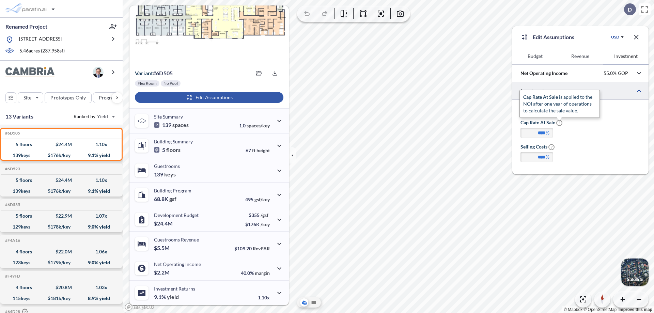  What do you see at coordinates (264, 215) in the screenshot?
I see `span: /gsf` at bounding box center [264, 215].